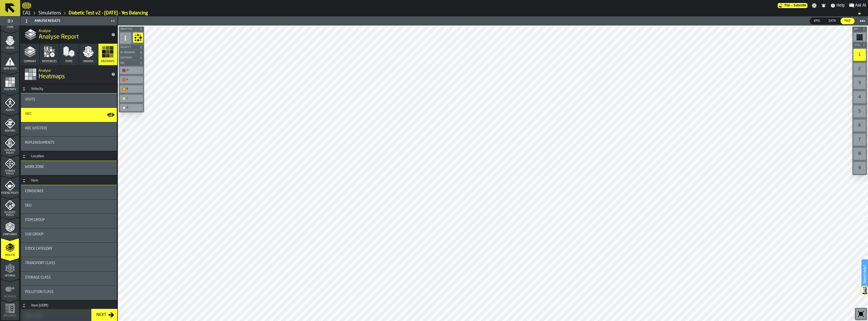 This screenshot has width=868, height=321. I want to click on label: button-toggle-Toggle Full Menu, so click(10, 21).